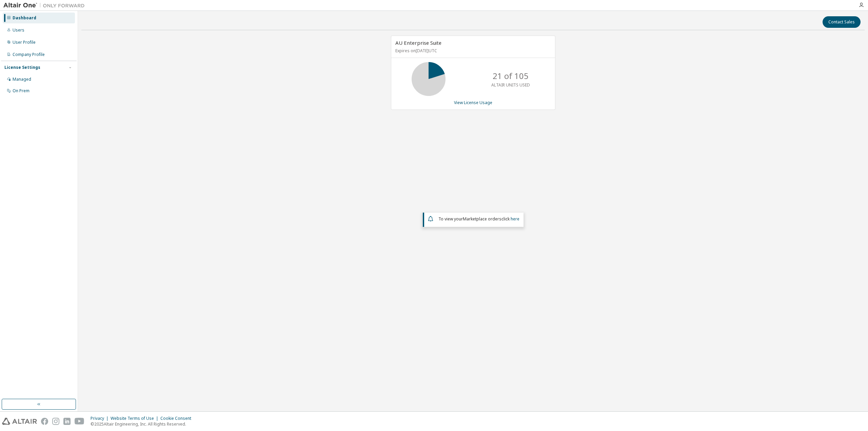 This screenshot has width=868, height=431. What do you see at coordinates (67, 421) in the screenshot?
I see `img: linkedin.svg` at bounding box center [67, 421].